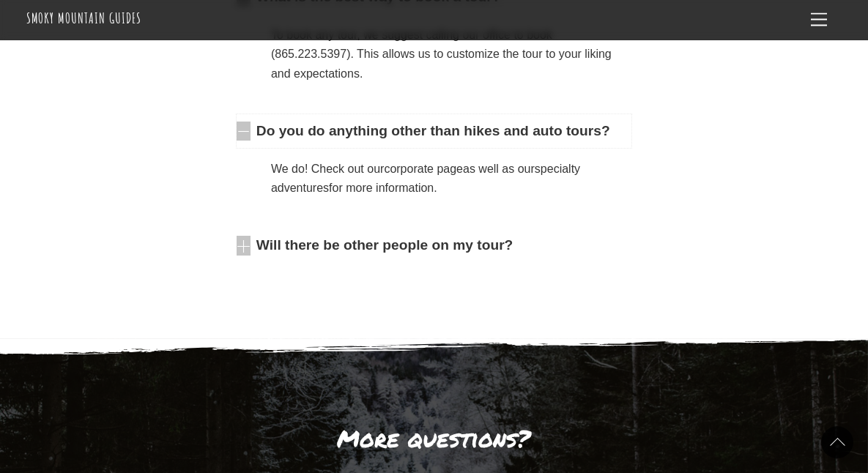 The image size is (868, 473). I want to click on a: Will there be other people on my tour?, so click(434, 246).